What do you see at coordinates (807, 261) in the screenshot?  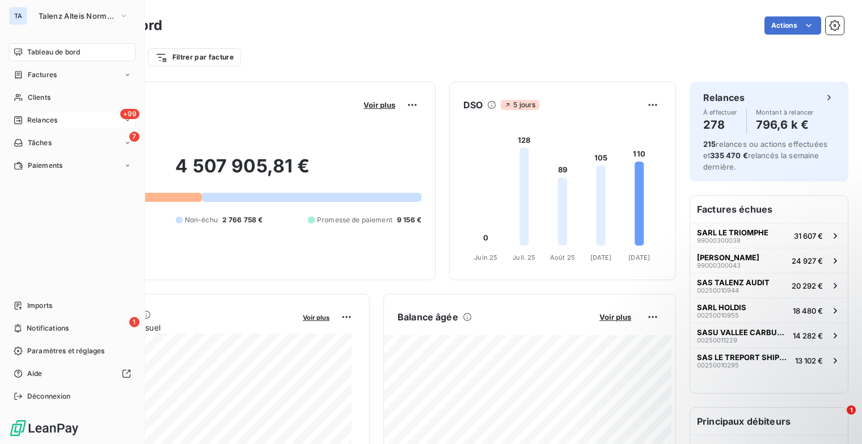 I see `span: 24 927 €` at bounding box center [807, 261].